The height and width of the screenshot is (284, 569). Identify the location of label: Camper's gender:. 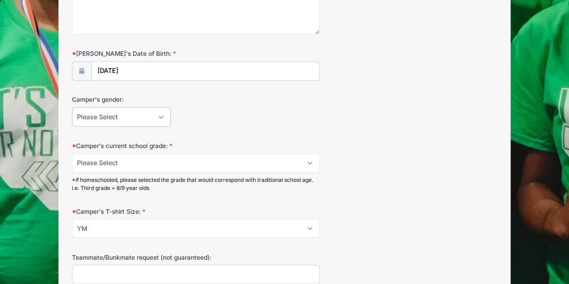
(143, 99).